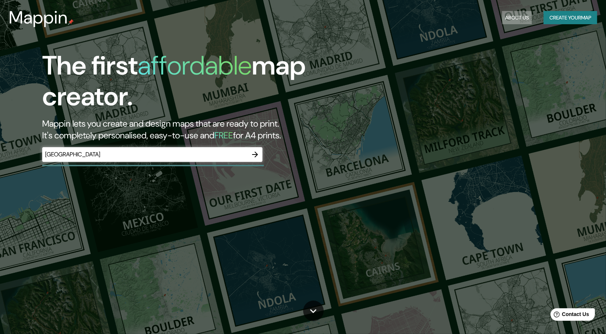 The image size is (606, 334). What do you see at coordinates (145, 154) in the screenshot?
I see `input: Choose your favourite place` at bounding box center [145, 154].